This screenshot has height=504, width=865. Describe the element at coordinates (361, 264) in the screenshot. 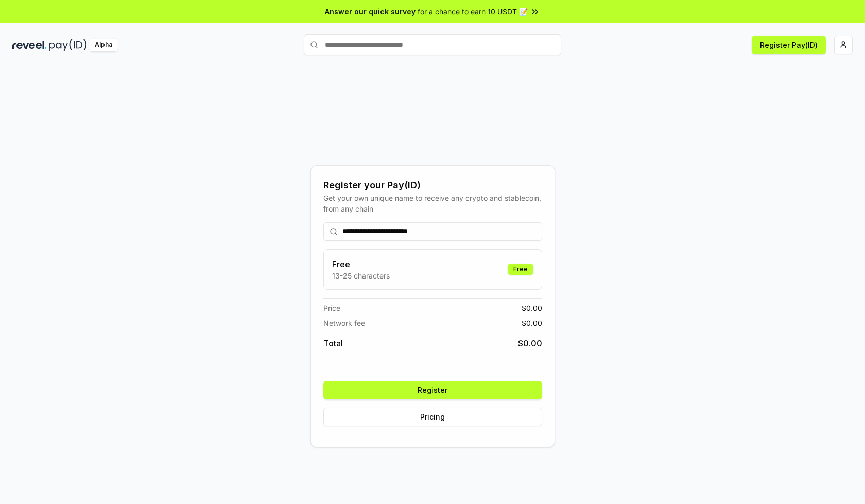

I see `h3: Free` at that location.